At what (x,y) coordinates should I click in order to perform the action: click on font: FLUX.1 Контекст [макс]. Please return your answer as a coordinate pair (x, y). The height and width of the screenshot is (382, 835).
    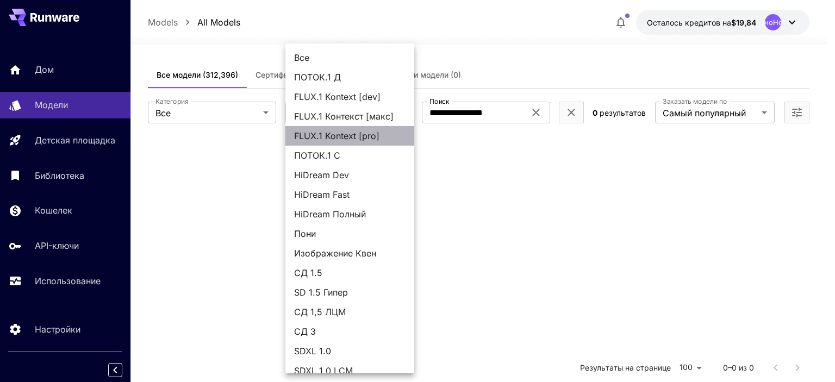
    Looking at the image, I should click on (343, 116).